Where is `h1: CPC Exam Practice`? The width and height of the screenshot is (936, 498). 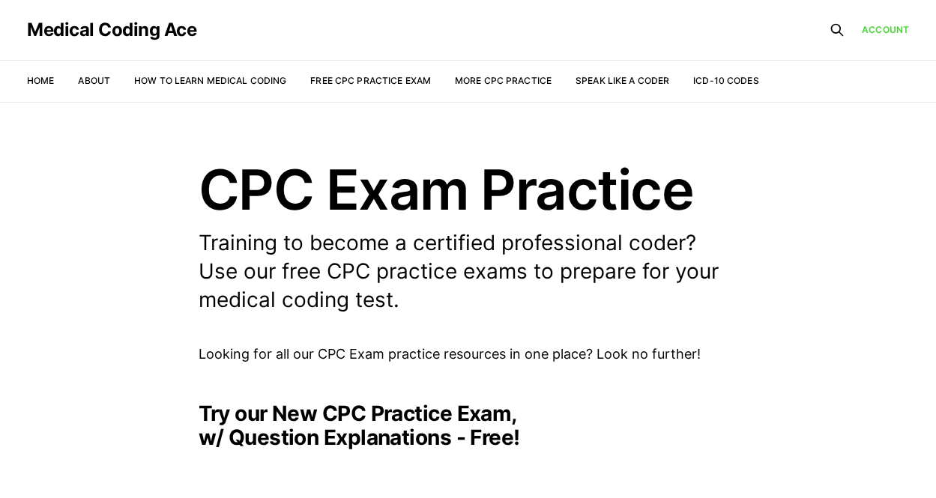 h1: CPC Exam Practice is located at coordinates (468, 190).